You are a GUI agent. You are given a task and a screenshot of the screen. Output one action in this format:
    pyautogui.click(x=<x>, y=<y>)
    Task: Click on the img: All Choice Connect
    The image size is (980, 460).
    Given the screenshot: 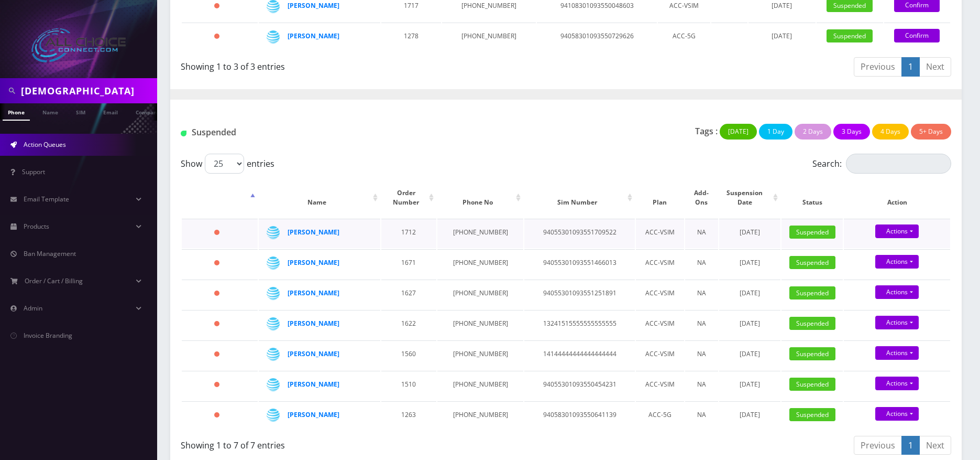 What is the action you would take?
    pyautogui.click(x=79, y=45)
    